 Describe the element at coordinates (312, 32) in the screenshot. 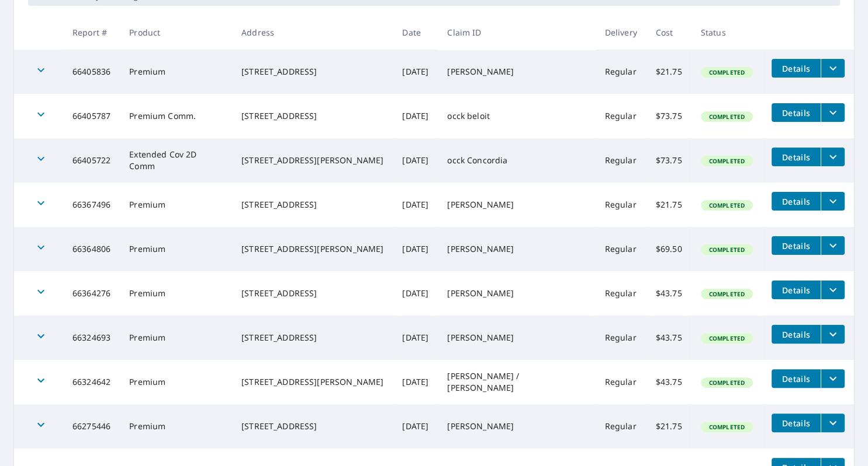

I see `th: Address` at that location.